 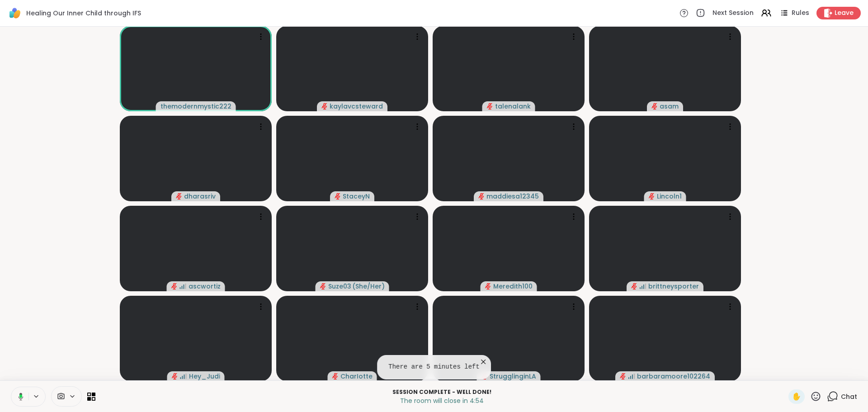 What do you see at coordinates (733, 13) in the screenshot?
I see `span: Next Session` at bounding box center [733, 13].